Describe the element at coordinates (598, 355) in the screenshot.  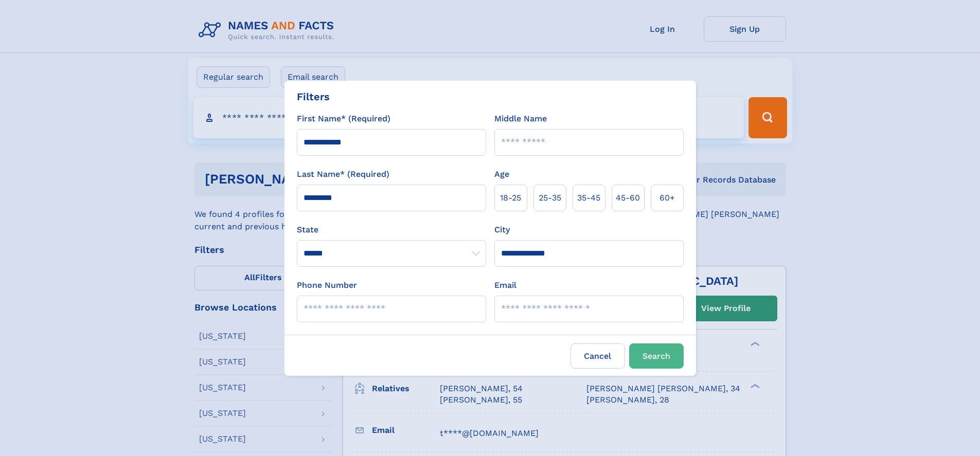
I see `label: Cancel` at that location.